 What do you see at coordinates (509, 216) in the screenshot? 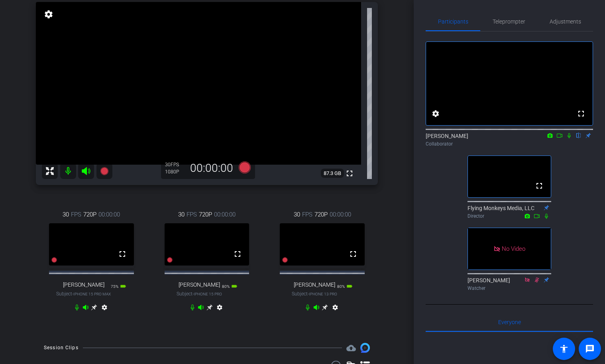
I see `div: Director` at bounding box center [509, 216].